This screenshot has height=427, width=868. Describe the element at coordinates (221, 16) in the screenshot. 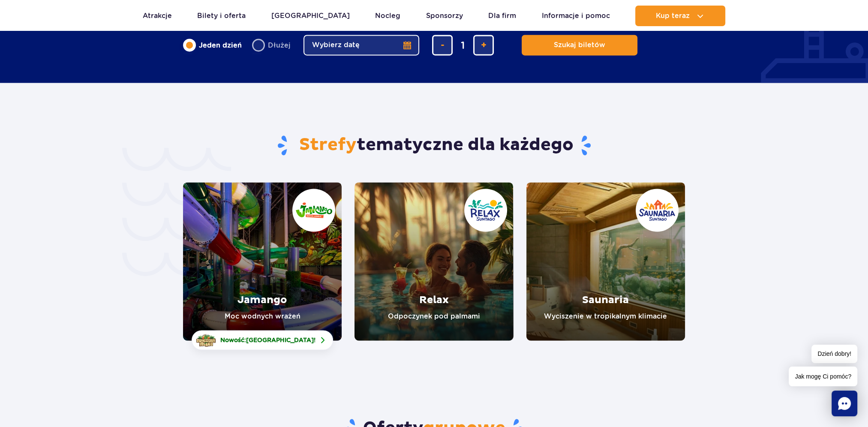

I see `a: Bilety i oferta` at that location.